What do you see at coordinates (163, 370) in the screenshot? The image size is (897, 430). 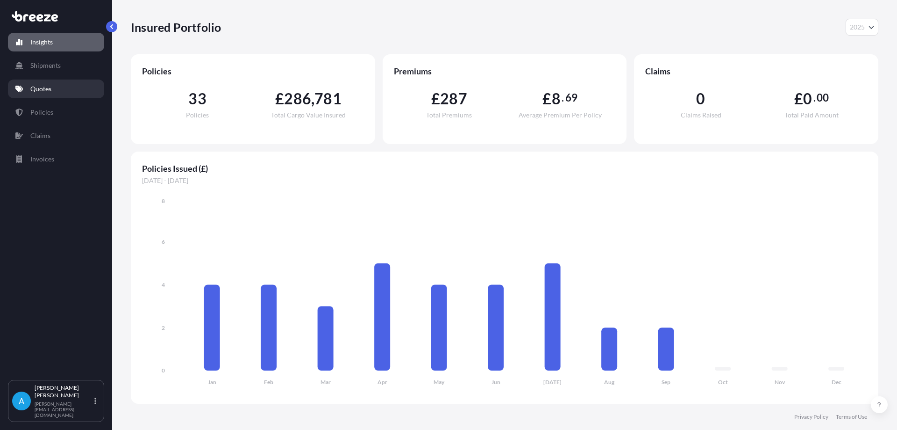 I see `tspan: 0` at bounding box center [163, 370].